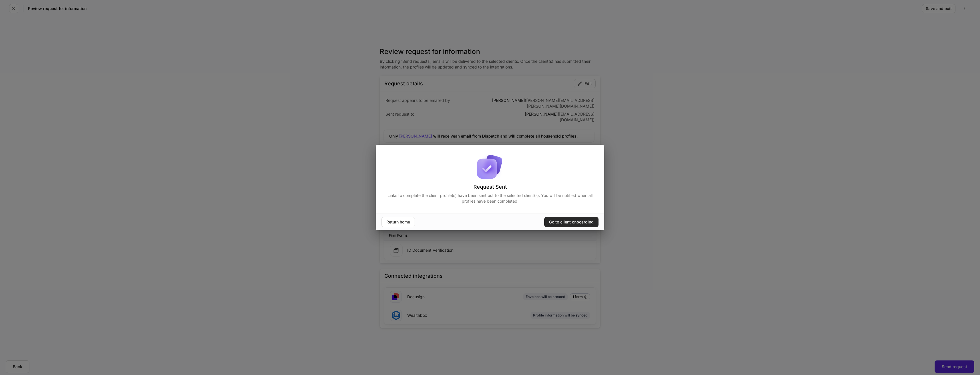  What do you see at coordinates (490, 199) in the screenshot?
I see `p: Links to complete the client profile(s) have been sent out to the selected client(s). You will be...` at bounding box center [490, 199].